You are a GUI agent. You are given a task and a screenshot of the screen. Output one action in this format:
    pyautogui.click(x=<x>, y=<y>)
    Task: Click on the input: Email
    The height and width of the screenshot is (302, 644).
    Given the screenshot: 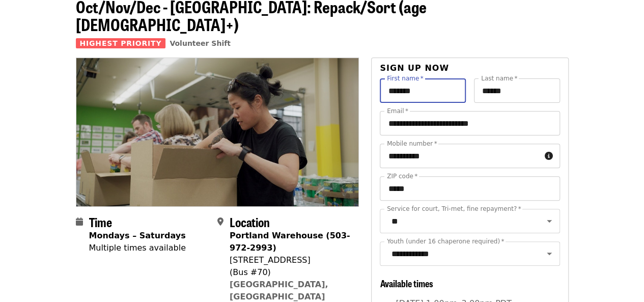 What is the action you would take?
    pyautogui.click(x=469, y=123)
    